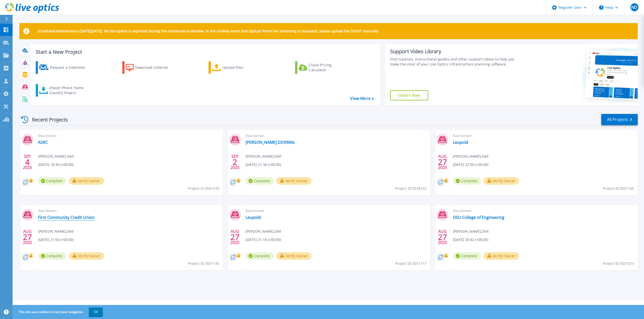  What do you see at coordinates (478, 218) in the screenshot?
I see `a: OSU College of Engineering` at bounding box center [478, 218].